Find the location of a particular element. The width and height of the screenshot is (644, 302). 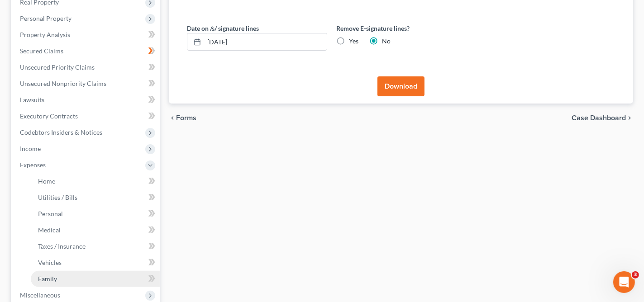

a: Executory Contracts is located at coordinates (86, 116).